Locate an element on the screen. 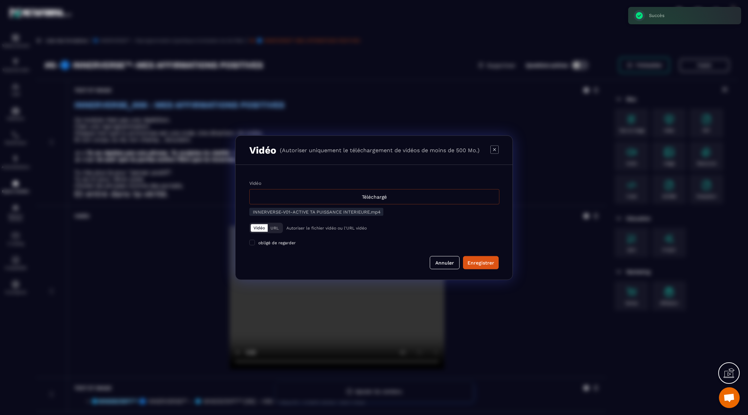 This screenshot has height=415, width=748. p: Autoriser le fichier vidéo ou l'URL vidéo is located at coordinates (327, 228).